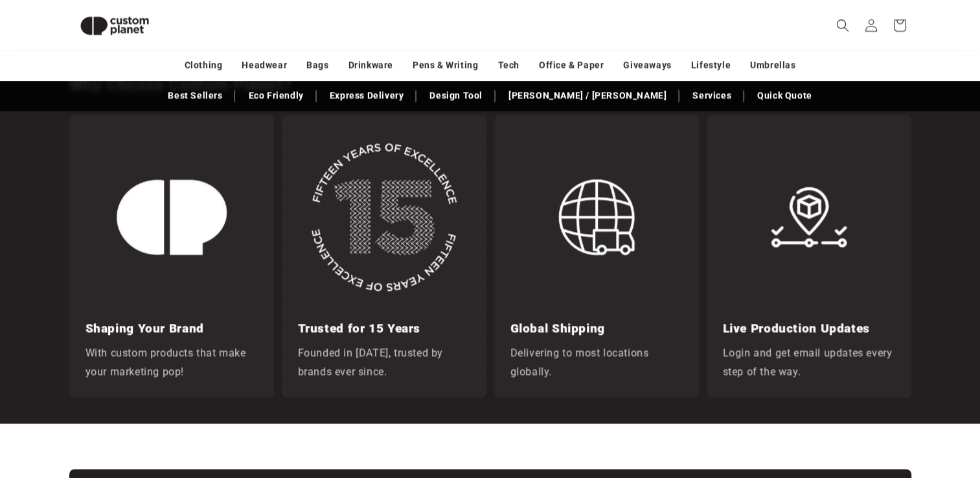 This screenshot has height=478, width=980. I want to click on a: Quick Quote, so click(785, 96).